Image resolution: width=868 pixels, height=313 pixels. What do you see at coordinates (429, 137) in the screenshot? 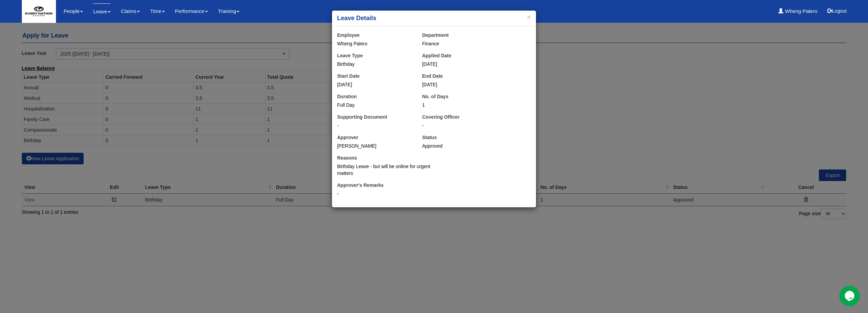
I see `label: Status` at bounding box center [429, 137].